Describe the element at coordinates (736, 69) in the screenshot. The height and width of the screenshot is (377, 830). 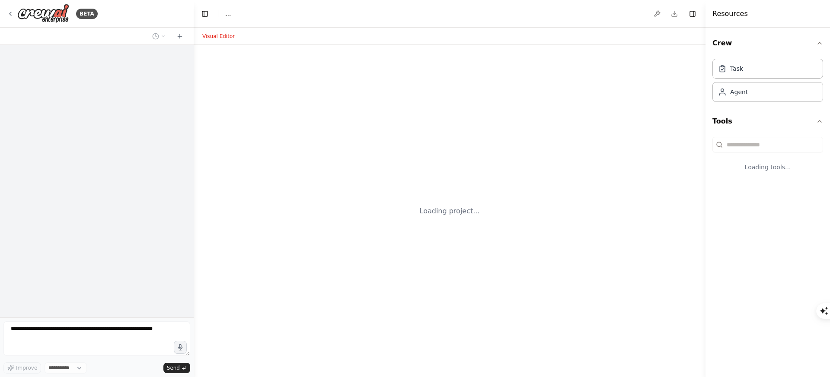
I see `div: Task` at that location.